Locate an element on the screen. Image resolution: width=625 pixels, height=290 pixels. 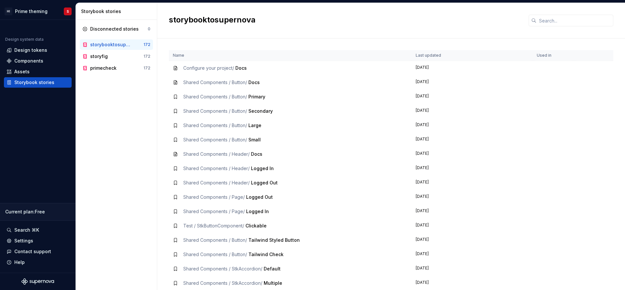
span: Multiple is located at coordinates (273, 282).